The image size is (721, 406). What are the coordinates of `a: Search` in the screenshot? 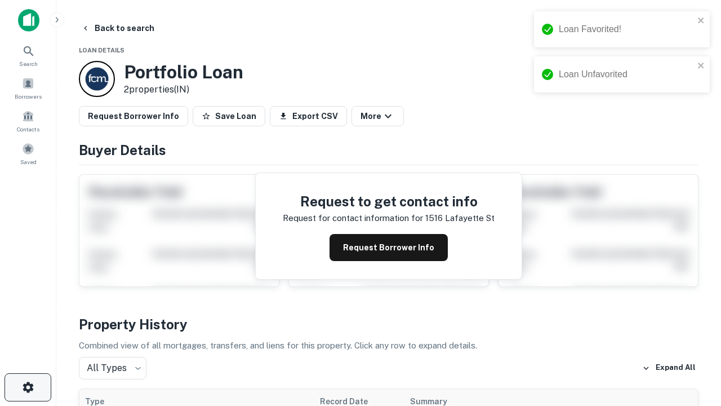 It's located at (28, 55).